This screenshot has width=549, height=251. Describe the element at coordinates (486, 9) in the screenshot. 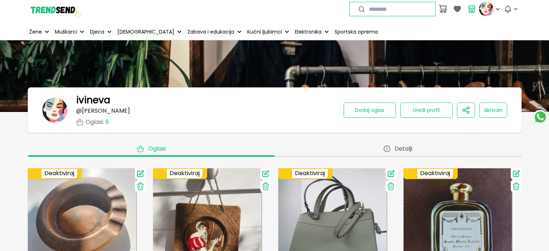

I see `img: profile picture` at that location.